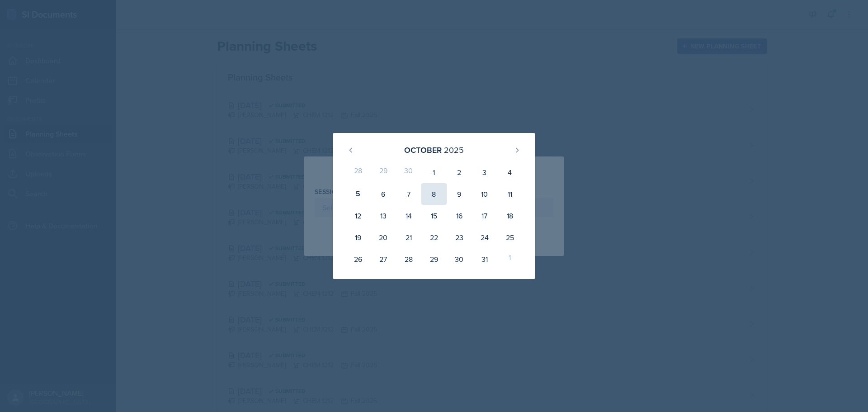 This screenshot has height=412, width=868. What do you see at coordinates (423, 150) in the screenshot?
I see `div: October` at bounding box center [423, 150].